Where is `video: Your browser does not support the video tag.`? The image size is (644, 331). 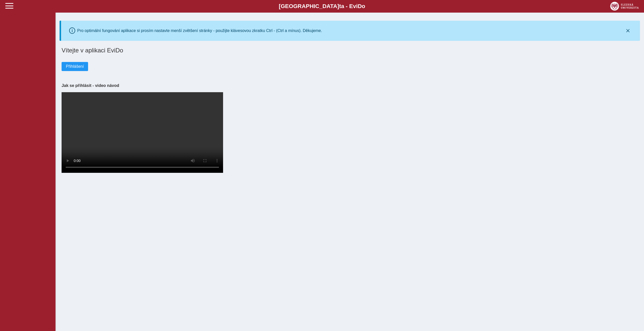
video: Your browser does not support the video tag. is located at coordinates (142, 133).